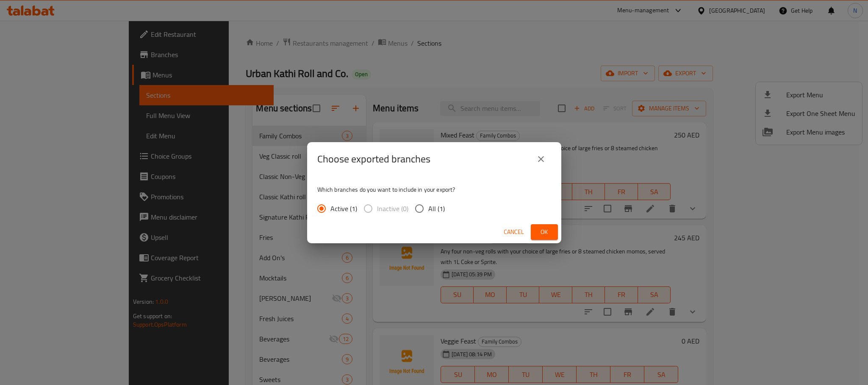 The height and width of the screenshot is (385, 868). What do you see at coordinates (544, 232) in the screenshot?
I see `button: Ok` at bounding box center [544, 232].